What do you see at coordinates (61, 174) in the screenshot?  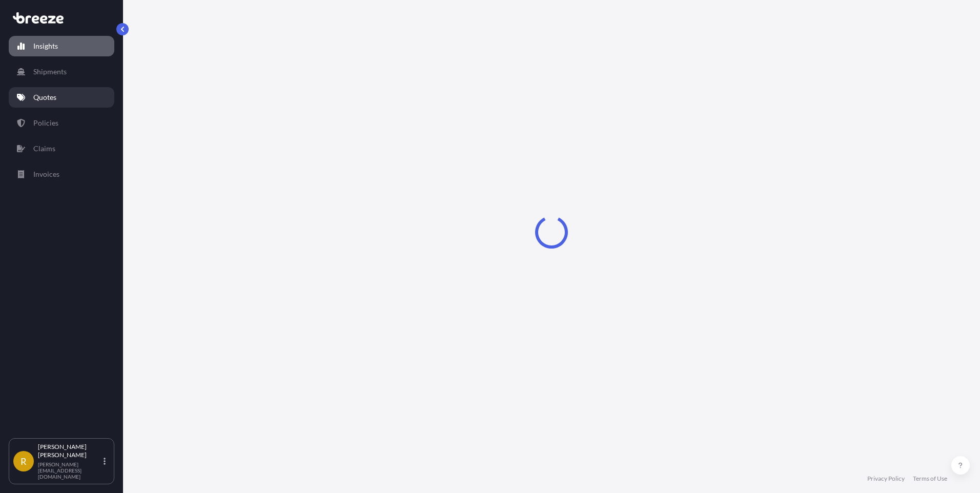 I see `a: Invoices` at bounding box center [61, 174].